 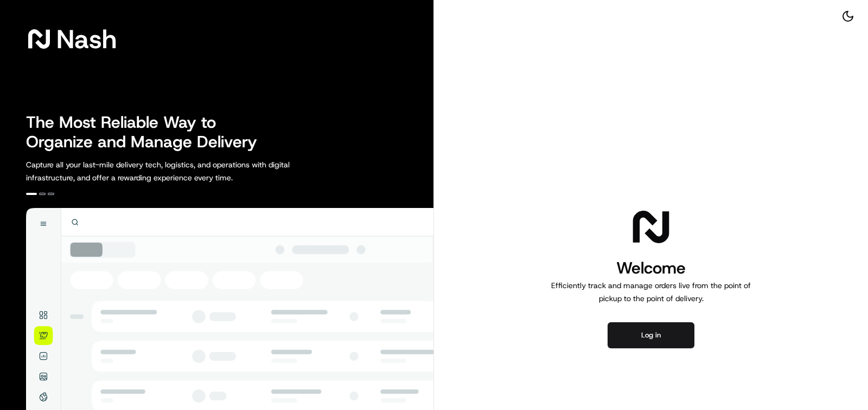 What do you see at coordinates (86, 39) in the screenshot?
I see `span: Nash` at bounding box center [86, 39].